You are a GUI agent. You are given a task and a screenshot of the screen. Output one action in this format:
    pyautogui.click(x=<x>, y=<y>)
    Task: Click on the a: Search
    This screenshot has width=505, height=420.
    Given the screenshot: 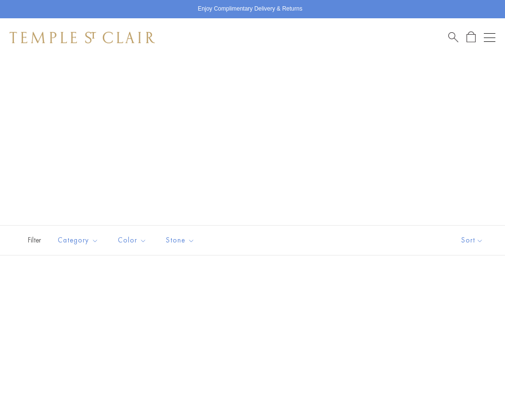 What is the action you would take?
    pyautogui.click(x=453, y=37)
    